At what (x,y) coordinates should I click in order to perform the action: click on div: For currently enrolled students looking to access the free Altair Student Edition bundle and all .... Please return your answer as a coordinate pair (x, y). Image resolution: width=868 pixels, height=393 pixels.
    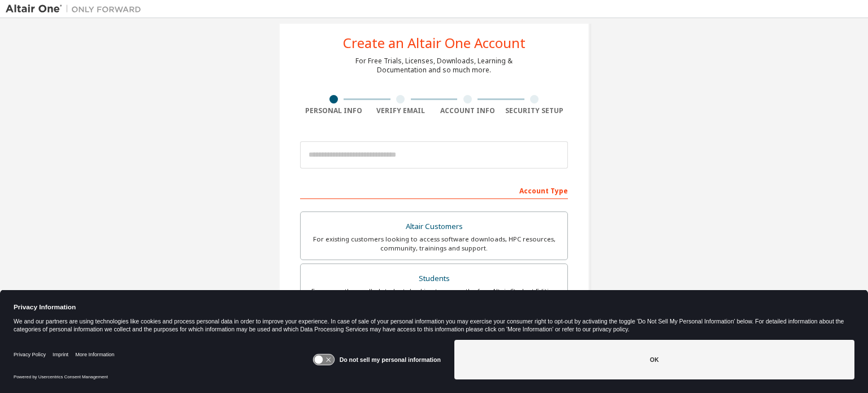
    Looking at the image, I should click on (434, 296).